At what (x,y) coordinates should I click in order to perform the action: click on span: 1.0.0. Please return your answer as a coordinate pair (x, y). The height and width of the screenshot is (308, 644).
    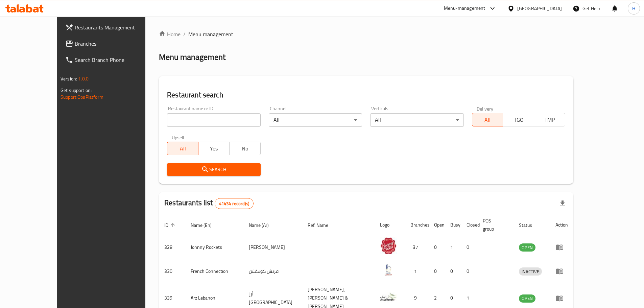
    Looking at the image, I should click on (83, 79).